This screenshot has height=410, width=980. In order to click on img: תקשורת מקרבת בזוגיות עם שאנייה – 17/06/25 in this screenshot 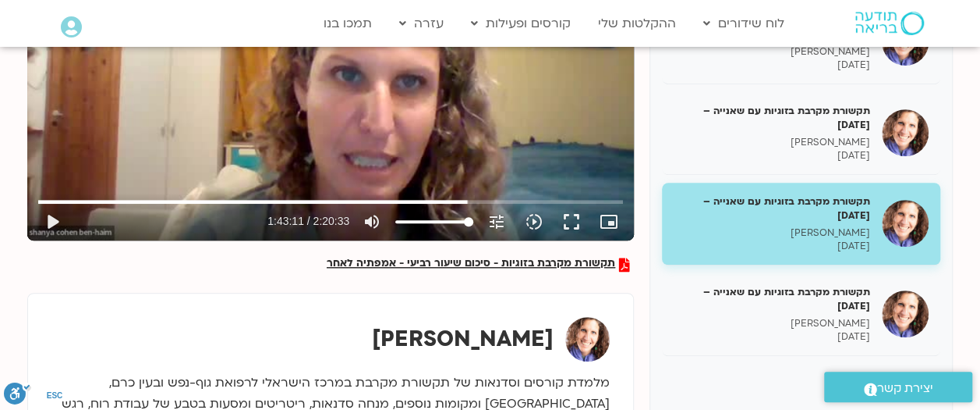, I will do `click(906, 313)`.